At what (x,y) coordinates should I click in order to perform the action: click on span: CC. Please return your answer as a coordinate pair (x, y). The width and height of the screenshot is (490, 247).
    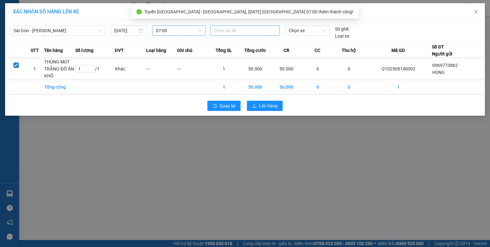
    Looking at the image, I should click on (317, 50).